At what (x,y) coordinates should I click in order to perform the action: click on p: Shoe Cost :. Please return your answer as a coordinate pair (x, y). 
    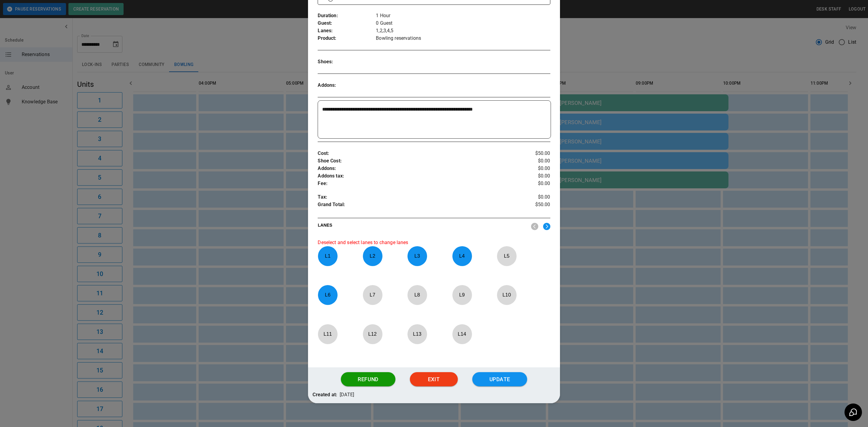
    Looking at the image, I should click on (414, 161).